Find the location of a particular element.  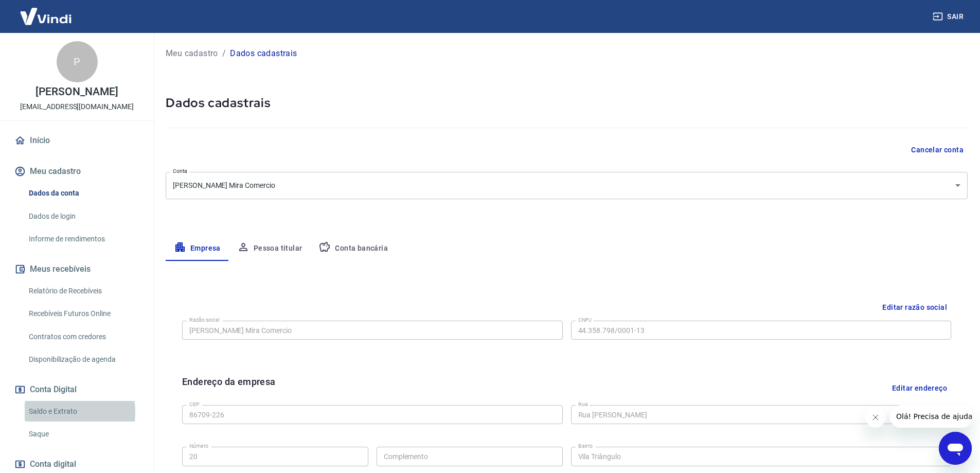

a: Dados da conta is located at coordinates (83, 193).